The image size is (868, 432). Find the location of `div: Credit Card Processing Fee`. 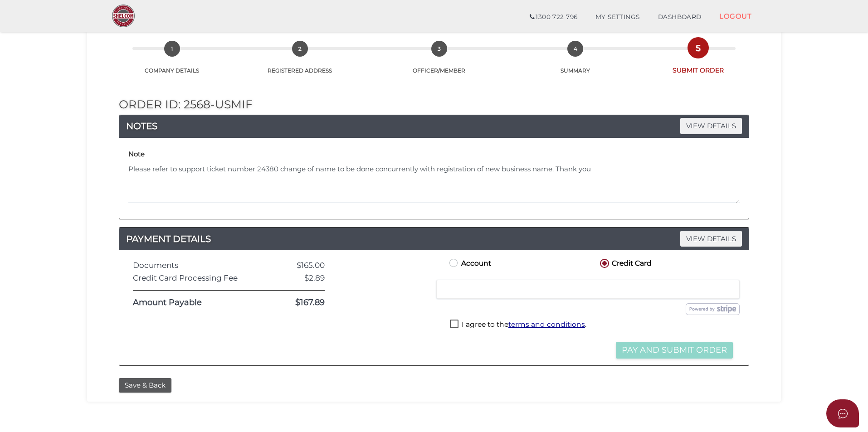

div: Credit Card Processing Fee is located at coordinates (192, 278).